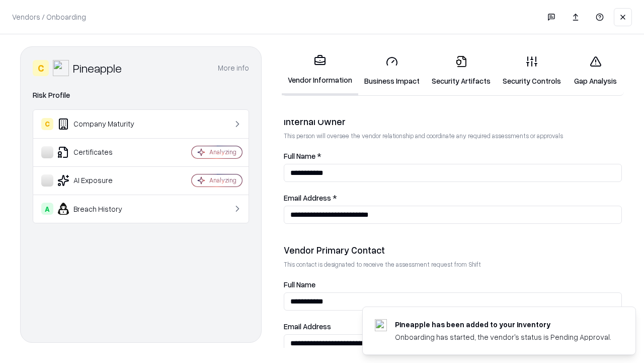 The image size is (644, 363). Describe the element at coordinates (320, 70) in the screenshot. I see `a: Vendor Information` at that location.